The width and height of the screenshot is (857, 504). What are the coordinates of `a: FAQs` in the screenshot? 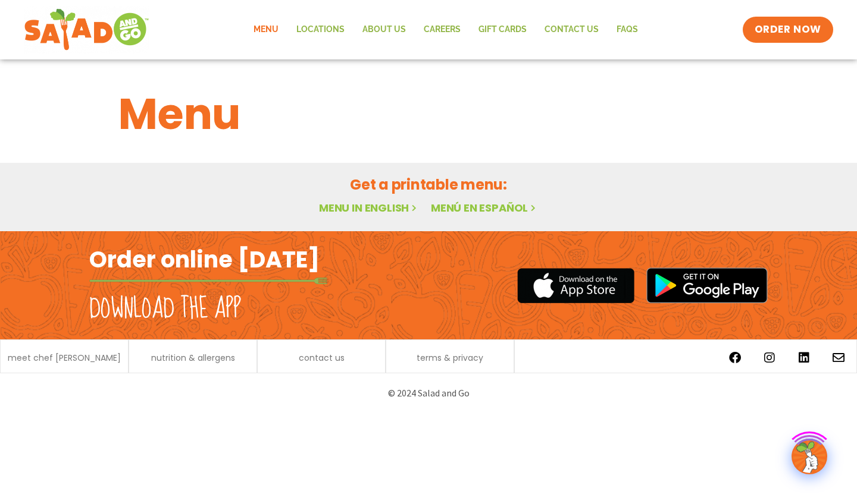 It's located at (627, 30).